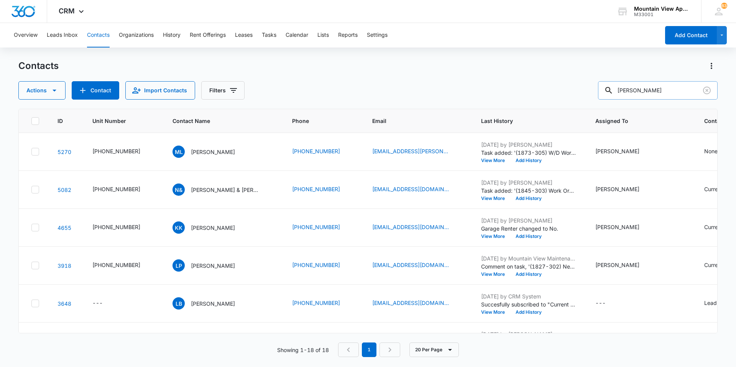 This screenshot has width=736, height=367. Describe the element at coordinates (64, 152) in the screenshot. I see `a: Navigate to contact details page for Madeline Lindauer` at that location.